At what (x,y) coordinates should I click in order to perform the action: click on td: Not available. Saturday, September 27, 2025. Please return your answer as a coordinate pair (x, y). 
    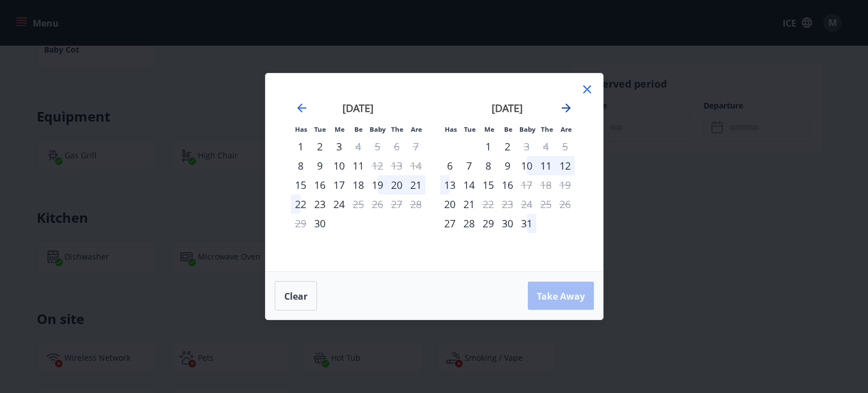
    Looking at the image, I should click on (396, 204).